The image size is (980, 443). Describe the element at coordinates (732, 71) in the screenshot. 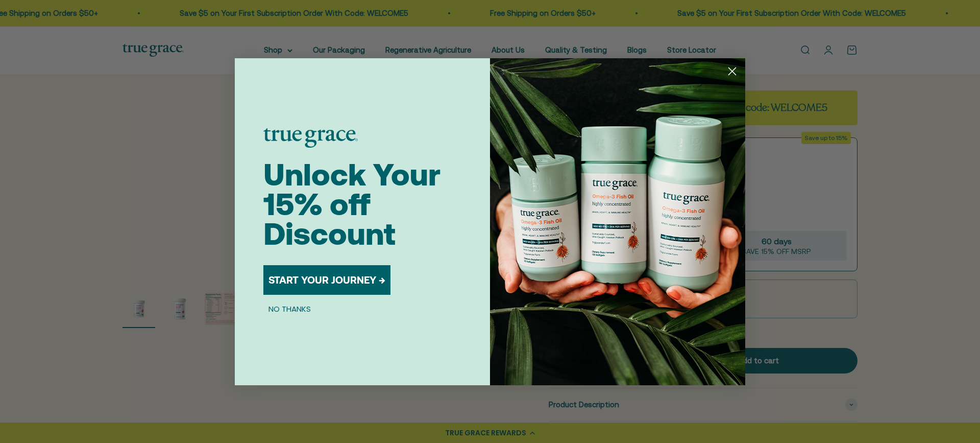

I see `button: Close dialog` at that location.